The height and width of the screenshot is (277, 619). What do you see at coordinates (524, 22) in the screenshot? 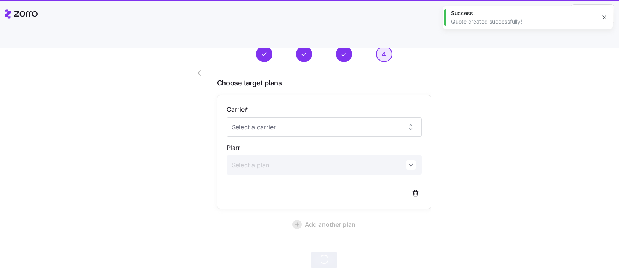
I see `div: Quote created successfully!` at bounding box center [524, 22].